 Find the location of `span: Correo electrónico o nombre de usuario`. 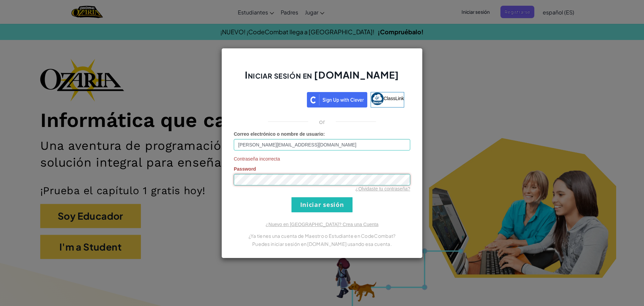

span: Correo electrónico o nombre de usuario is located at coordinates (279, 134).